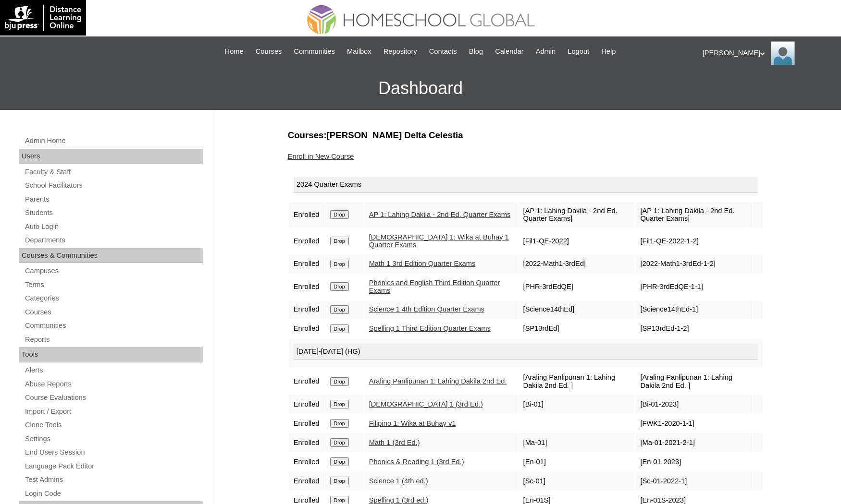 The width and height of the screenshot is (841, 504). I want to click on span: Communities, so click(314, 51).